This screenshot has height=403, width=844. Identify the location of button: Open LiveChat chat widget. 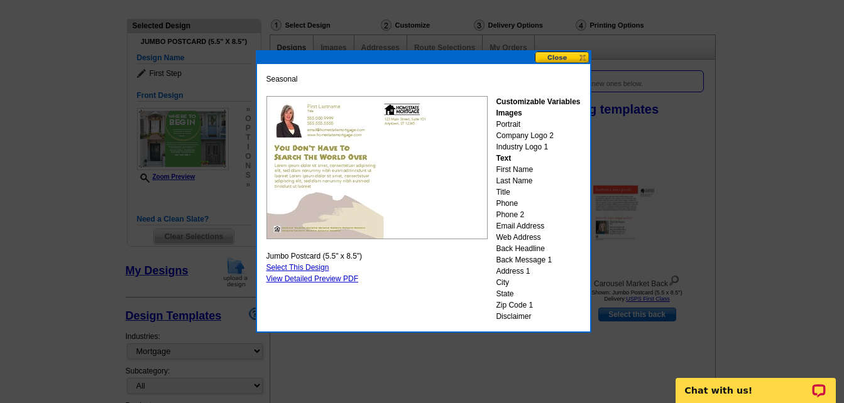
(152, 27).